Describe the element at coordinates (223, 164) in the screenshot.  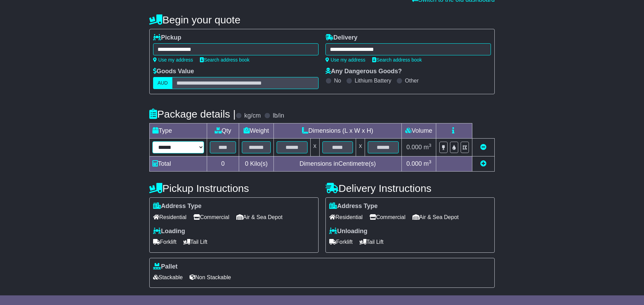
I see `td: 0` at that location.